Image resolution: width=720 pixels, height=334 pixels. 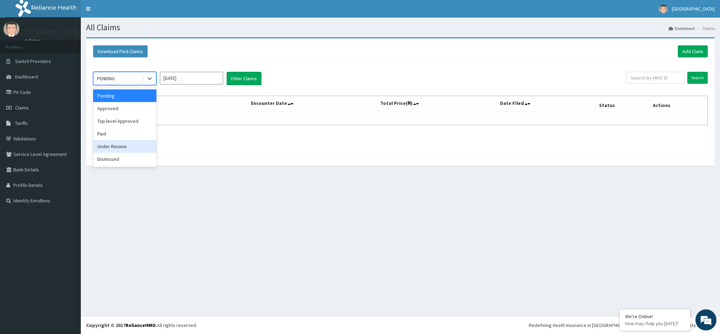 What do you see at coordinates (698, 78) in the screenshot?
I see `input: Search` at bounding box center [698, 78].